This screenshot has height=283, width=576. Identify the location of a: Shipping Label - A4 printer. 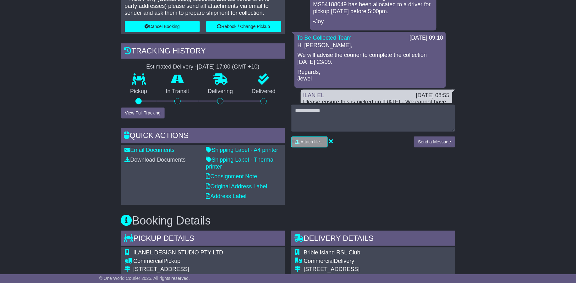
(242, 150).